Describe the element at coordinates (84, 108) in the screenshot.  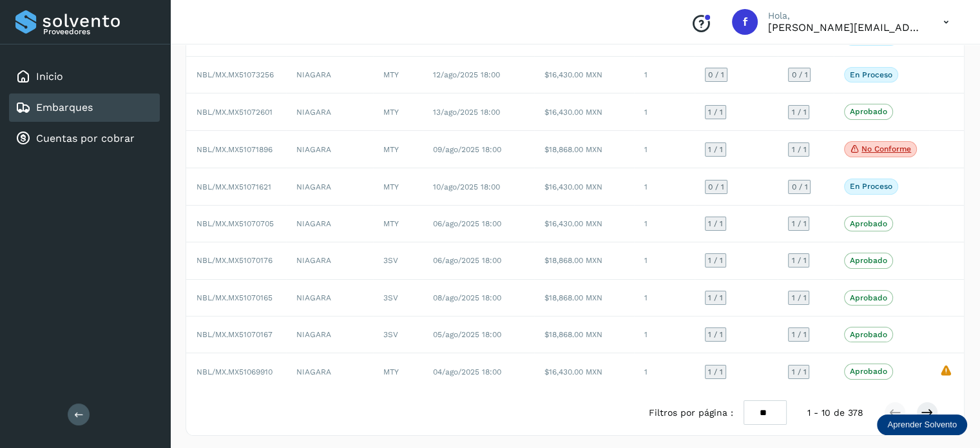
I see `div: Embarques` at that location.